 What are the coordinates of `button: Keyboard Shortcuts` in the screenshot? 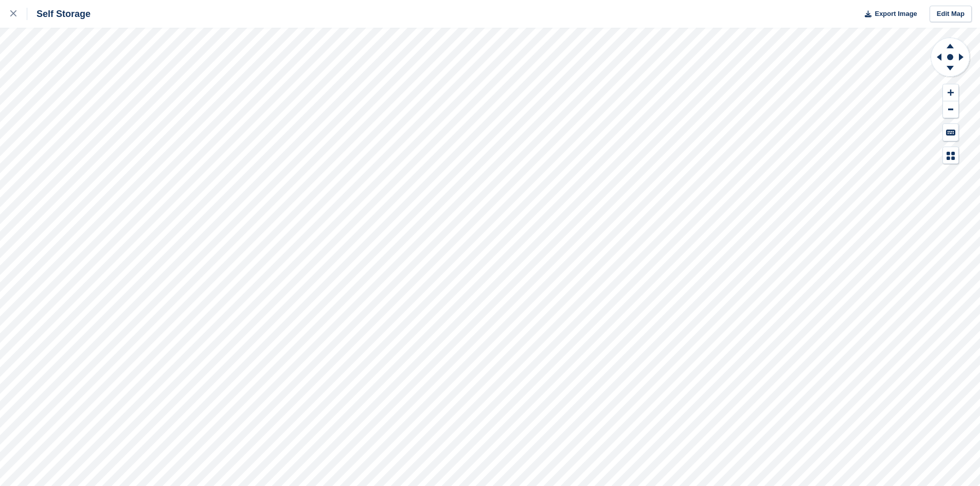 It's located at (951, 132).